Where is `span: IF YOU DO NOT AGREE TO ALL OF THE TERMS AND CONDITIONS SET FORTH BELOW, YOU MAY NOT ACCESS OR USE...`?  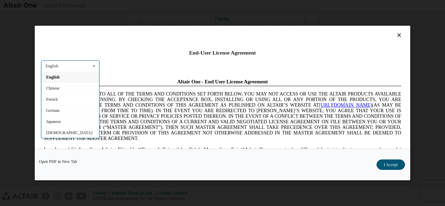
span: IF YOU DO NOT AGREE TO ALL OF THE TERMS AND CONDITIONS SET FORTH BELOW, YOU MAY NOT ACCESS OR USE... is located at coordinates (181, 40).